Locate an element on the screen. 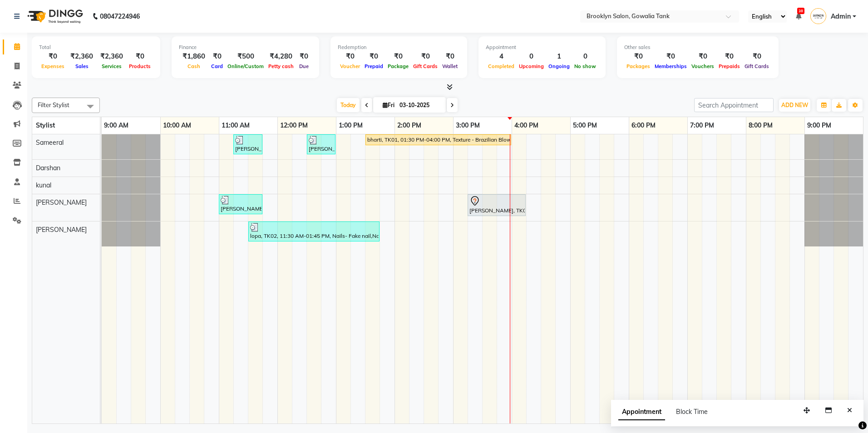  div: ₹4,280 is located at coordinates (281, 57).